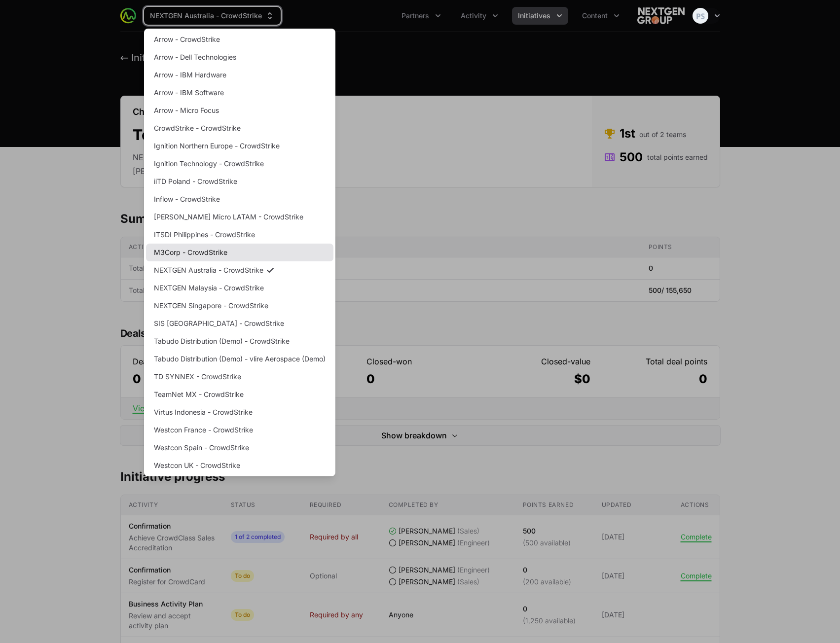 This screenshot has height=643, width=840. Describe the element at coordinates (240, 448) in the screenshot. I see `a: Westcon Spain - CrowdStrike` at that location.